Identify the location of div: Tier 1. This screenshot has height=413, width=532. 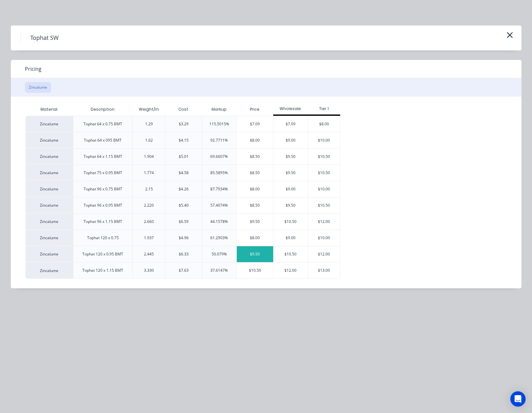
(324, 109).